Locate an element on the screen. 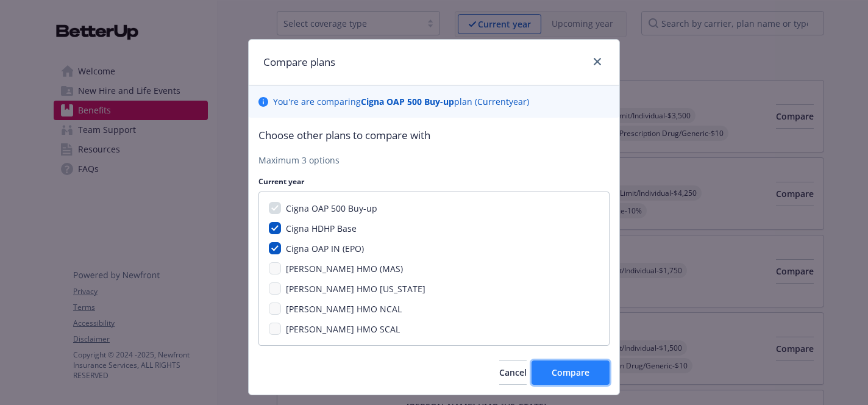  button: Compare is located at coordinates (571, 373).